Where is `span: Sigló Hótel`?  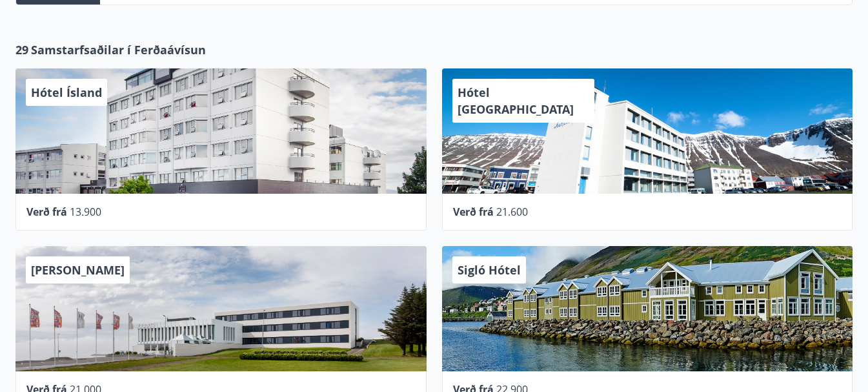 span: Sigló Hótel is located at coordinates (489, 270).